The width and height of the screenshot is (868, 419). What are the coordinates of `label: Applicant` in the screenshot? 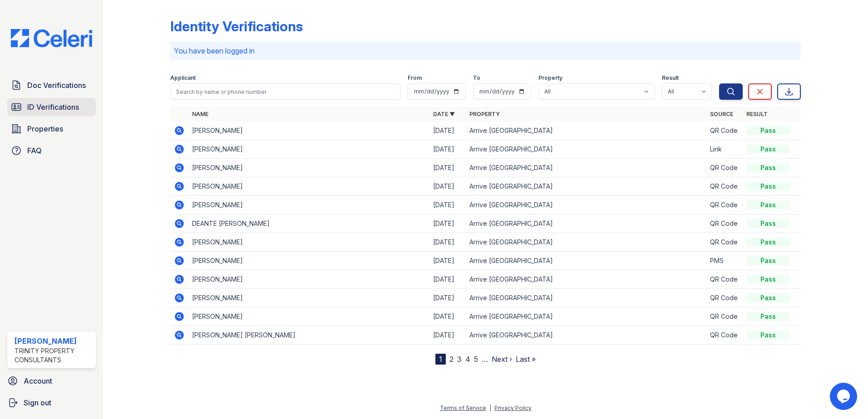 It's located at (183, 78).